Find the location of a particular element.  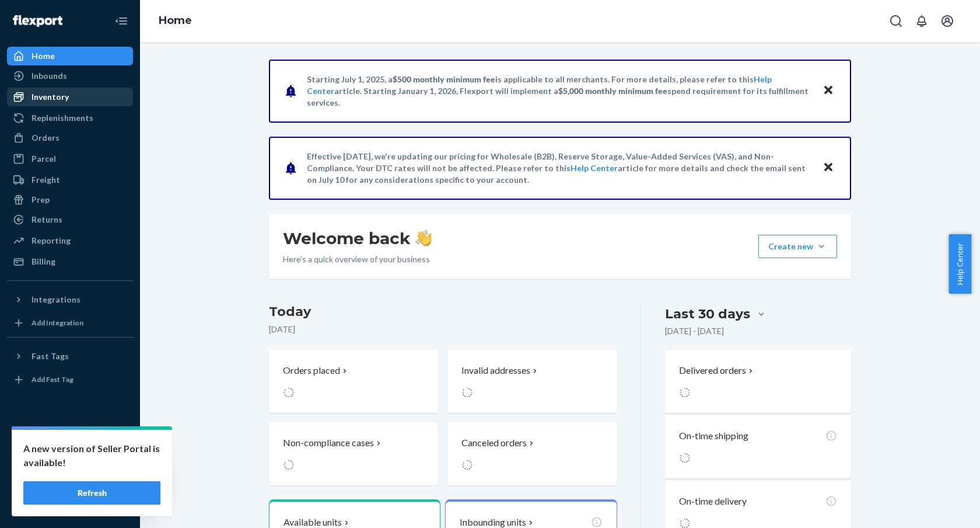

a: Talk to Support is located at coordinates (70, 465).